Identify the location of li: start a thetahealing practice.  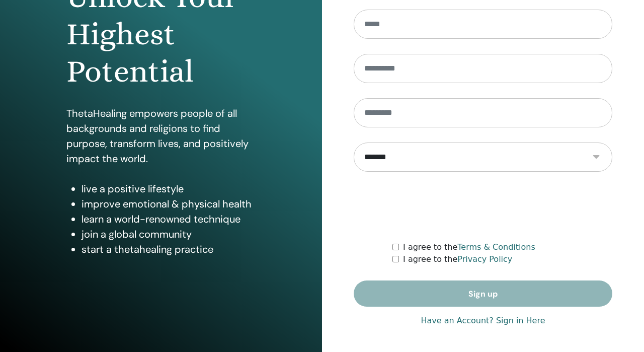
(169, 249).